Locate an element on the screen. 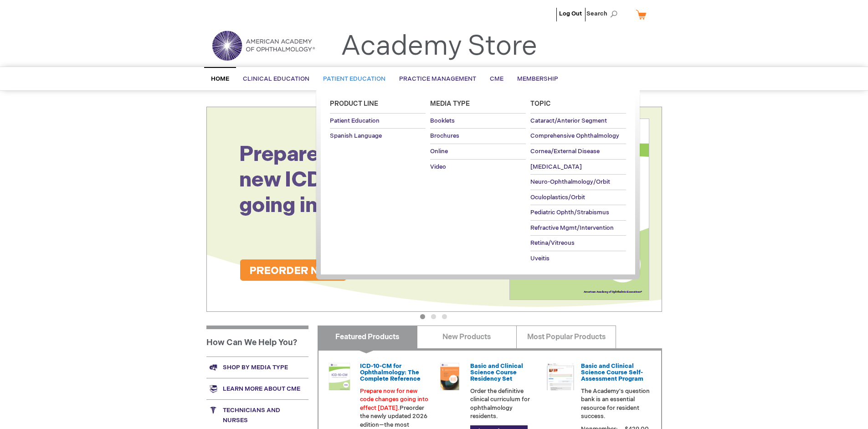  span: Neuro-Ophthalmology/Orbit is located at coordinates (570, 182).